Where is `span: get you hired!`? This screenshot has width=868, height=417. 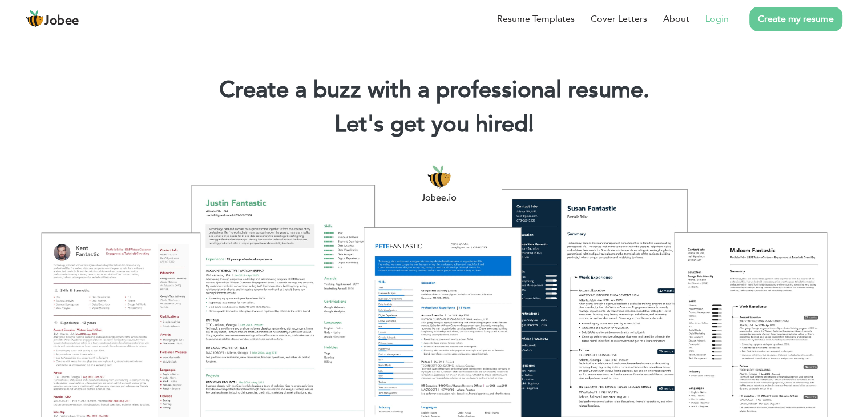 span: get you hired! is located at coordinates (462, 124).